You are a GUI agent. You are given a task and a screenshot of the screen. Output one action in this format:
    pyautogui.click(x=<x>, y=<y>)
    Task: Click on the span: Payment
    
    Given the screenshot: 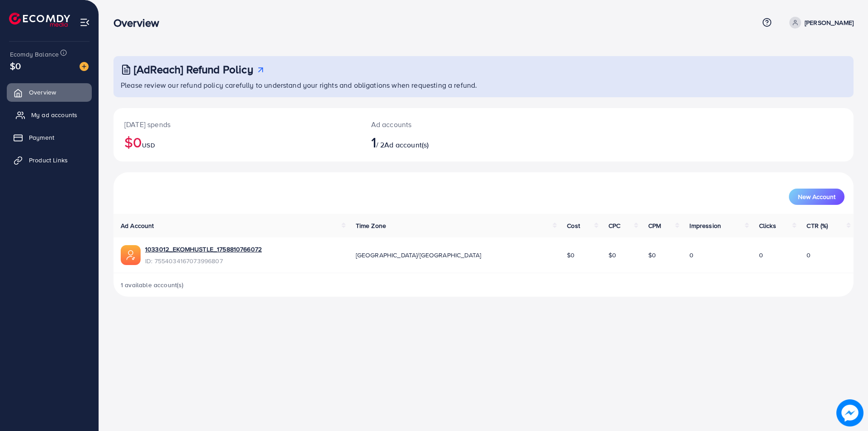 What is the action you would take?
    pyautogui.click(x=42, y=137)
    